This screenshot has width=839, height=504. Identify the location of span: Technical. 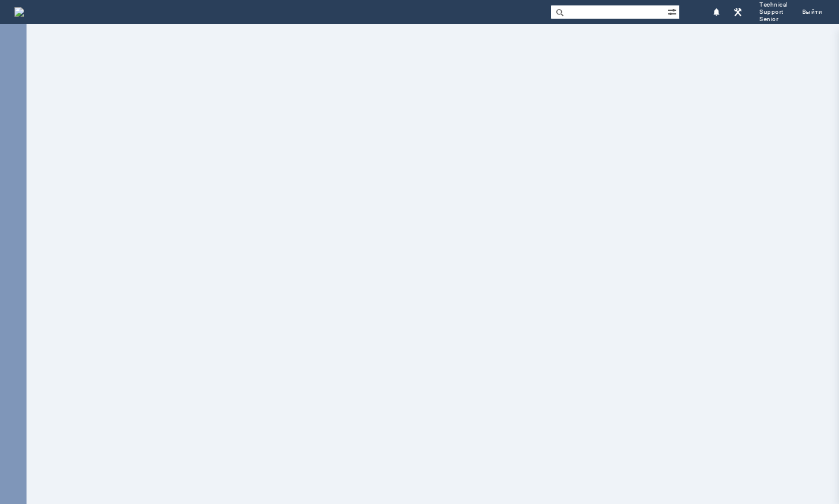
(773, 5).